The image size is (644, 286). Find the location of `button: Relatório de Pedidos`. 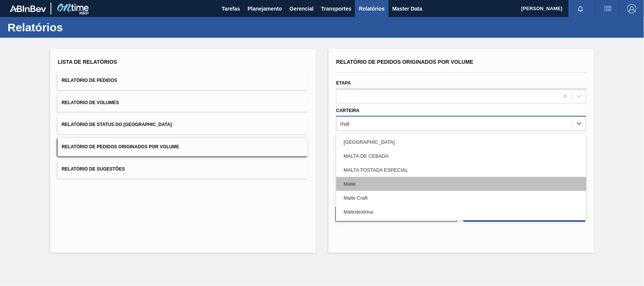

button: Relatório de Pedidos is located at coordinates (183, 80).